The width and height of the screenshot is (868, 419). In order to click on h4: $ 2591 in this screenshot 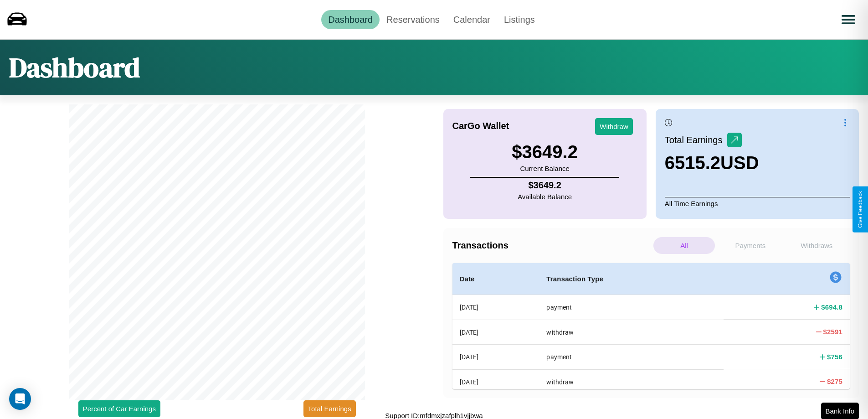, I will do `click(833, 331)`.